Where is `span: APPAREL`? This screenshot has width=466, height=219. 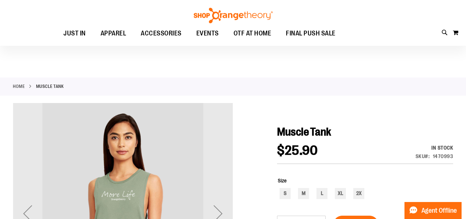 span: APPAREL is located at coordinates (114, 33).